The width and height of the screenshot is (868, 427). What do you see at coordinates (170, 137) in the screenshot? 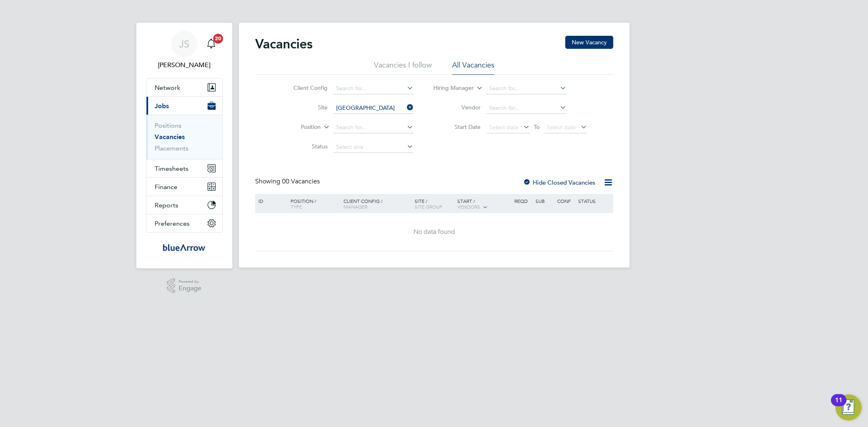
I see `a: Vacancies` at bounding box center [170, 137].